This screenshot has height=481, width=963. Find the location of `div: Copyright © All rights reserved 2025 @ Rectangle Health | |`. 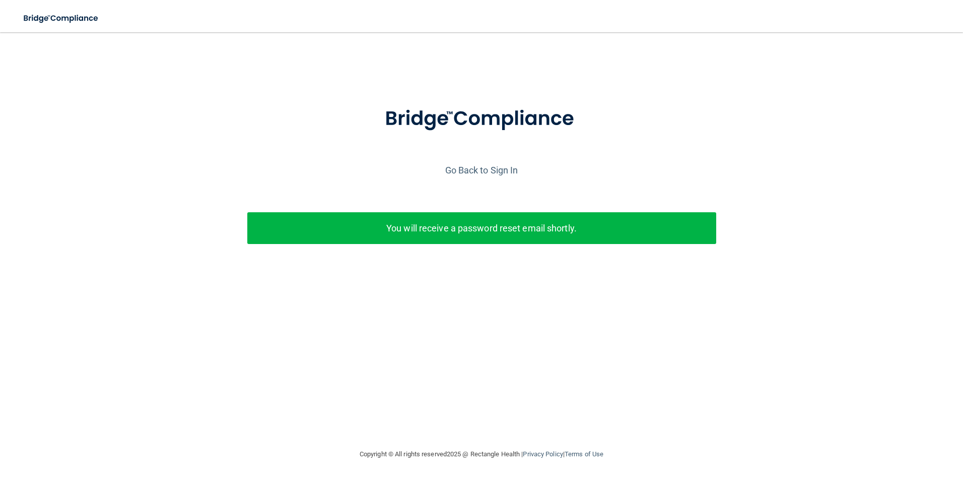

div: Copyright © All rights reserved 2025 @ Rectangle Health | | is located at coordinates (482, 454).